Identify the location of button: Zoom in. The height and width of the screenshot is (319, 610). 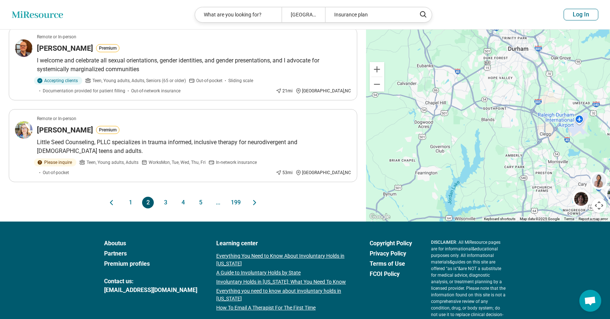
(377, 69).